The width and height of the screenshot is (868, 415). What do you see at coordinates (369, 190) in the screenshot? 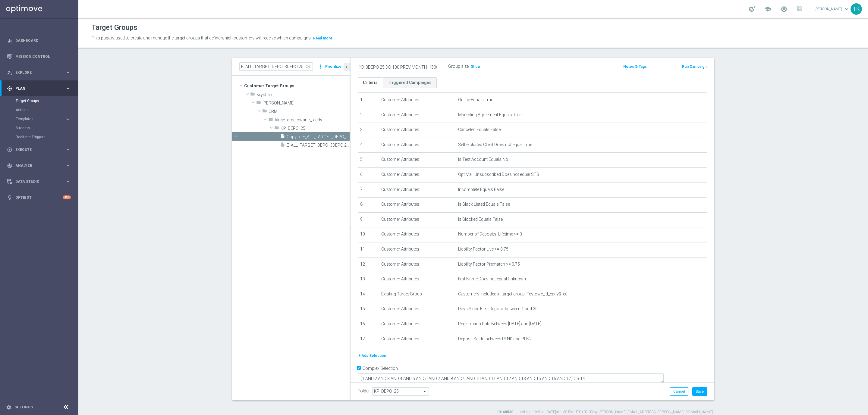
I see `td: 7` at bounding box center [369, 190].